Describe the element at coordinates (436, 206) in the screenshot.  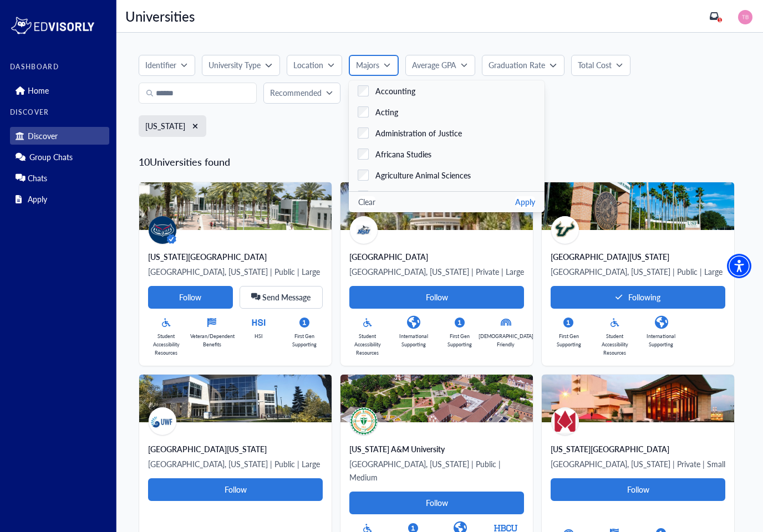
I see `img: Nova%20Southeastern%20University%20Campus.jpg` at that location.